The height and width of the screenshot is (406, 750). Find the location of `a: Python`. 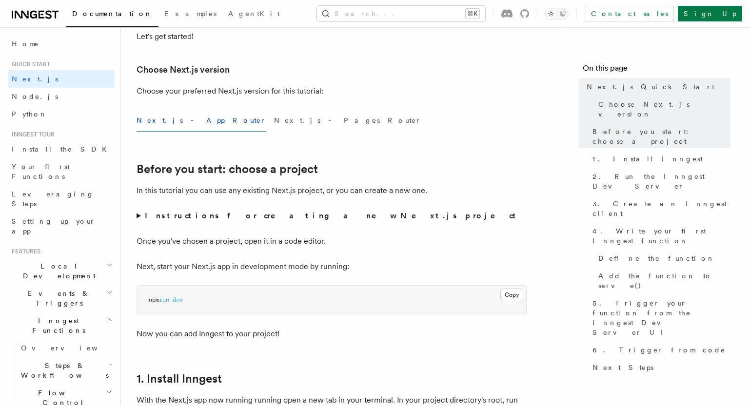

a: Python is located at coordinates (61, 114).